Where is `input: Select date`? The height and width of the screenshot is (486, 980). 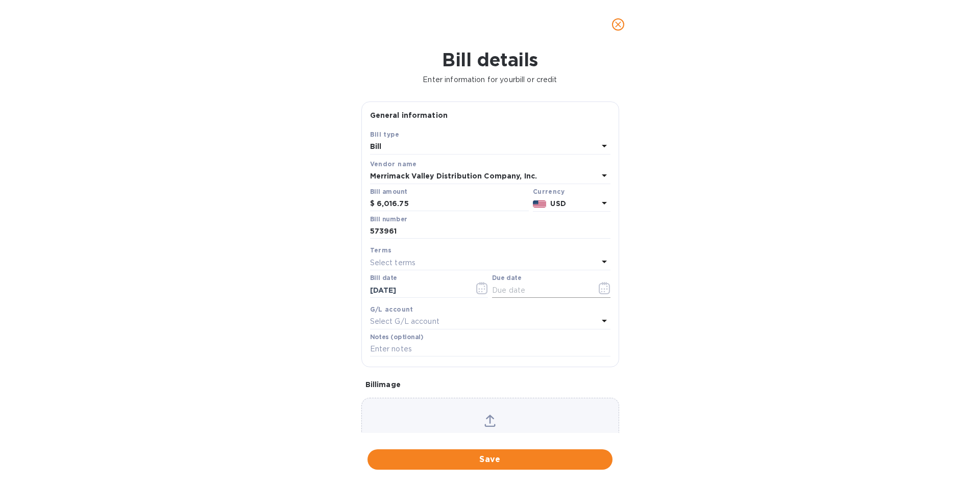
input: Select date is located at coordinates (418, 291).